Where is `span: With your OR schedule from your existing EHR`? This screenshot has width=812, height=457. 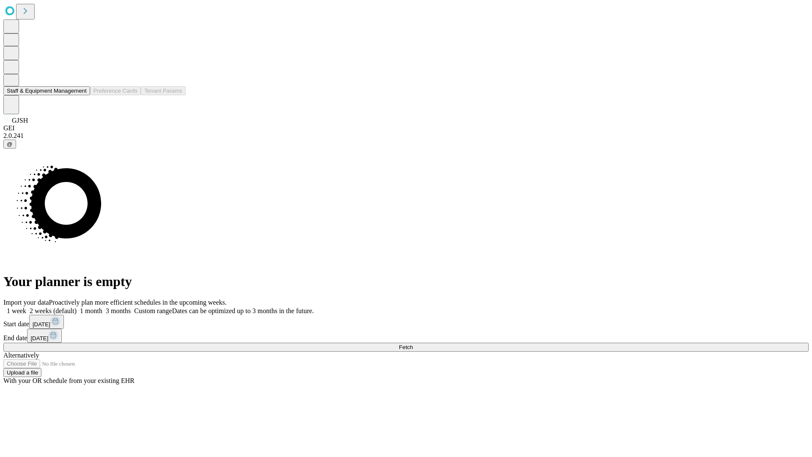
span: With your OR schedule from your existing EHR is located at coordinates (69, 380).